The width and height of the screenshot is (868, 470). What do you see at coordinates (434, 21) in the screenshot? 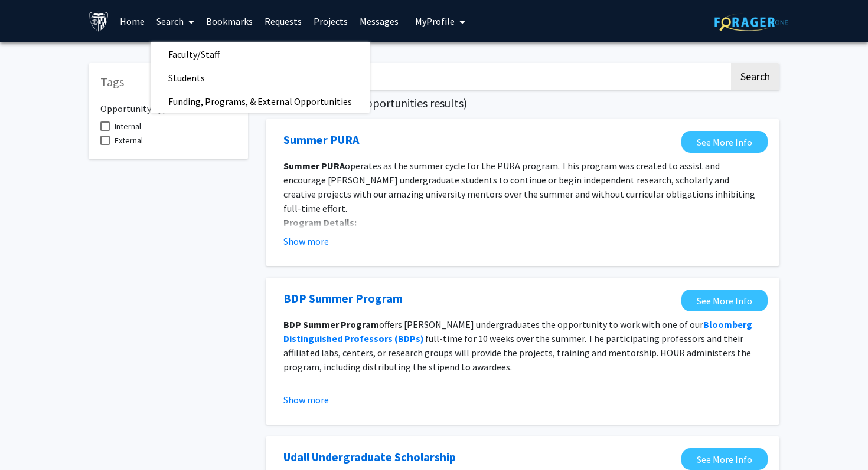
I see `span: My Profile` at bounding box center [434, 21].